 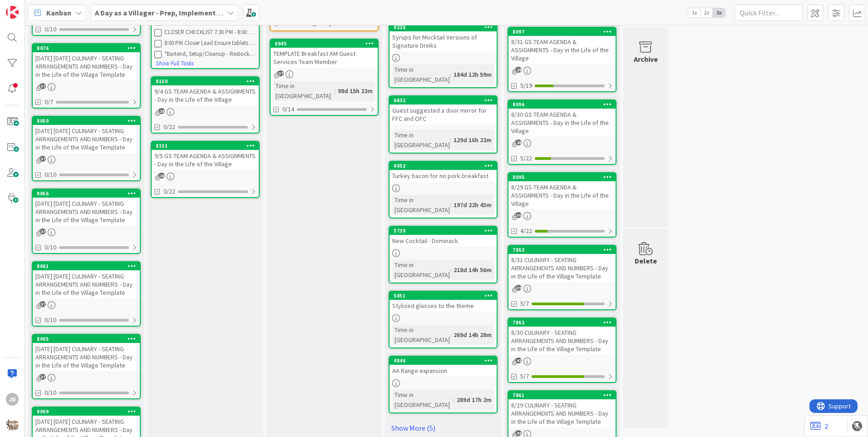 I want to click on img: avatar, so click(x=12, y=424).